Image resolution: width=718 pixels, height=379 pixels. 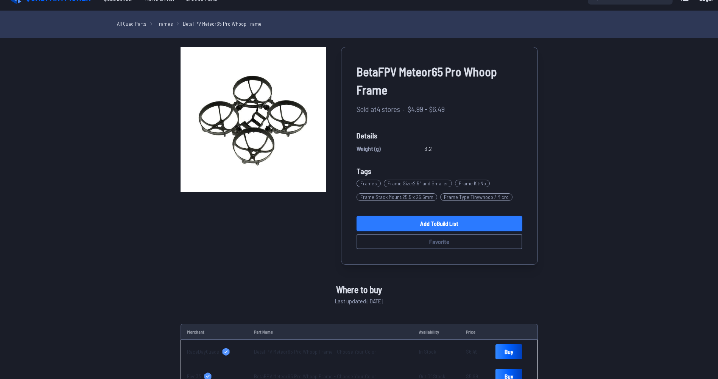 I want to click on span: Frame Kit : No, so click(x=473, y=184).